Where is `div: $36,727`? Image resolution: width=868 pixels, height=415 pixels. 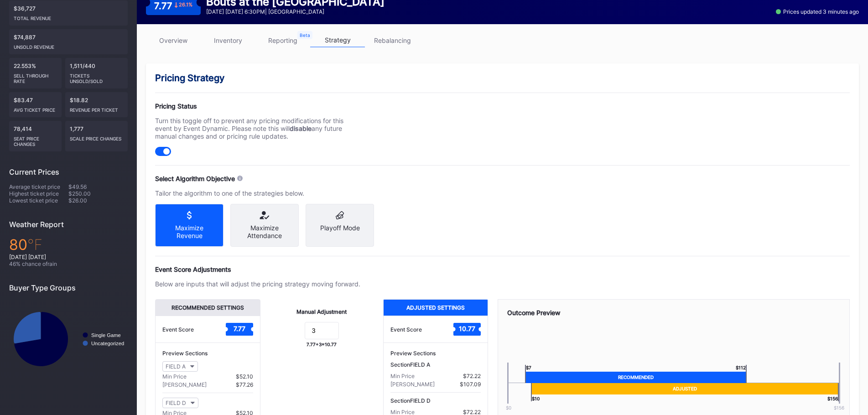
div: $36,727 is located at coordinates (68, 13).